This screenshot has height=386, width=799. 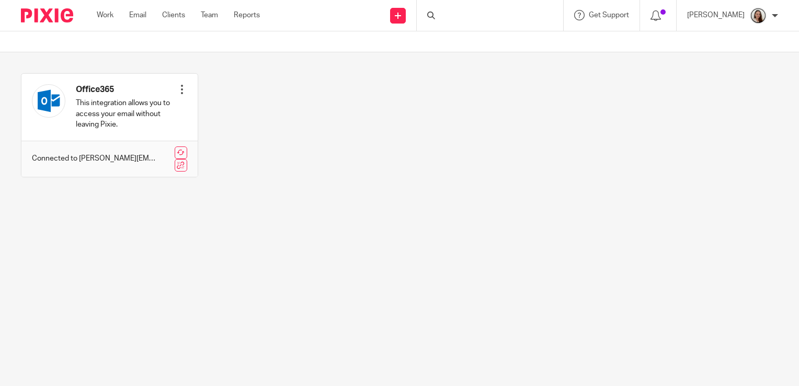 I want to click on img: Profile.png, so click(x=759, y=16).